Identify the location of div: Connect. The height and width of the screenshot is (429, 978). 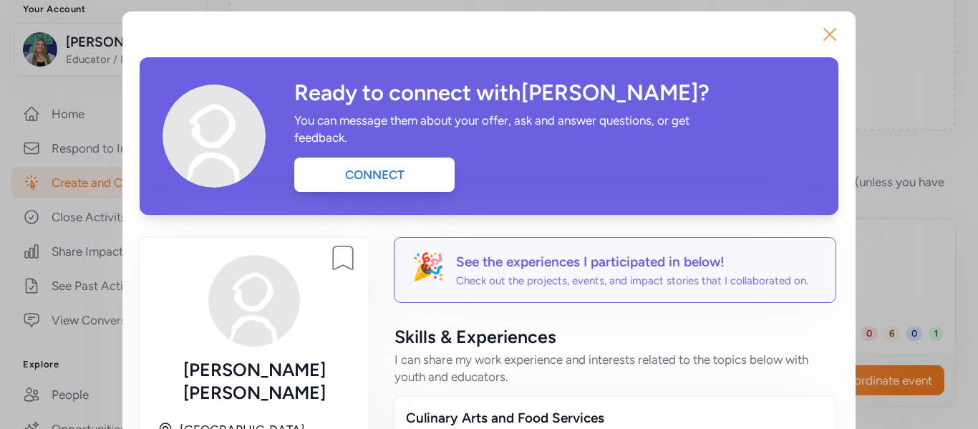
(374, 175).